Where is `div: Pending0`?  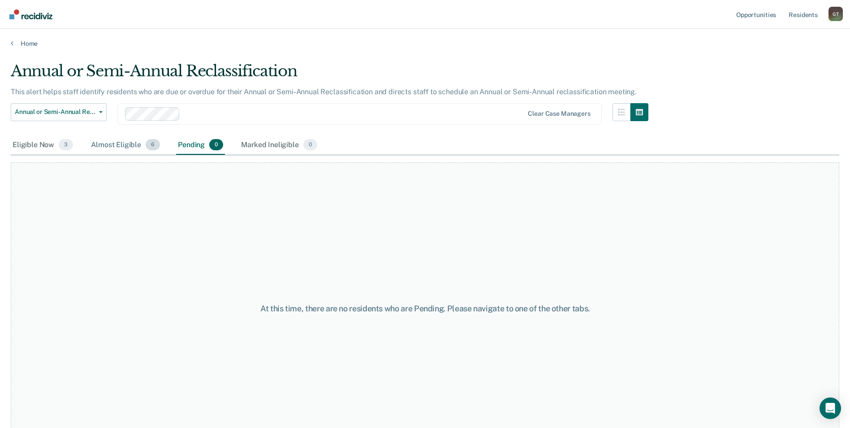 div: Pending0 is located at coordinates (200, 145).